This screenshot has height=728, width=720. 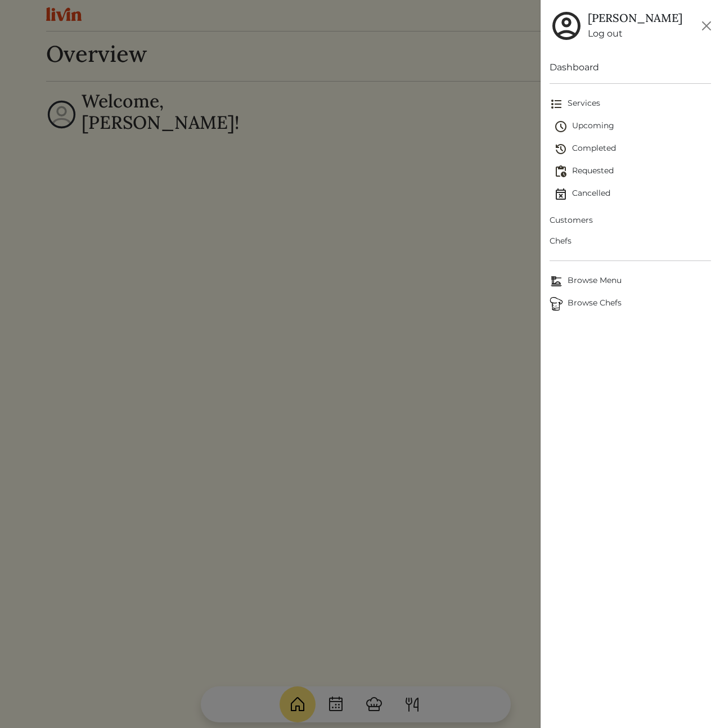 What do you see at coordinates (560, 194) in the screenshot?
I see `img: event_cancelled-67e280bd0a9e072c26133efab016668ee6d7272ad66fa3c7eb58af48b074a3a4.svg` at bounding box center [560, 194].